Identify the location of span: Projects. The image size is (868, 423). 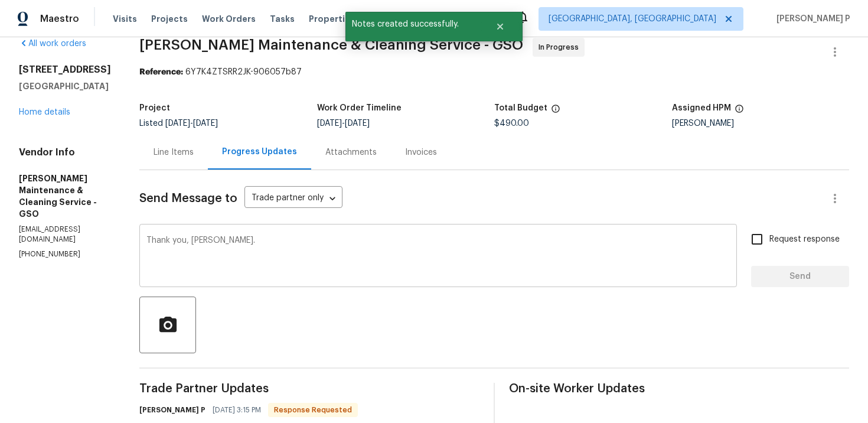
(169, 19).